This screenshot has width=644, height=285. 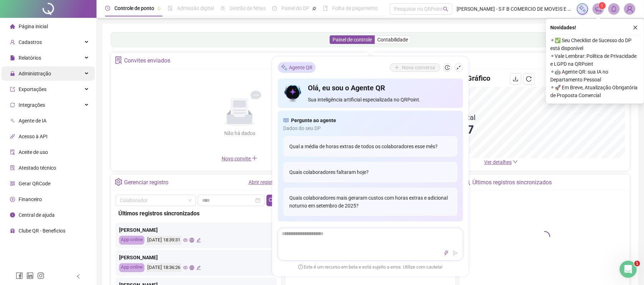 I want to click on span: sun, so click(x=223, y=8).